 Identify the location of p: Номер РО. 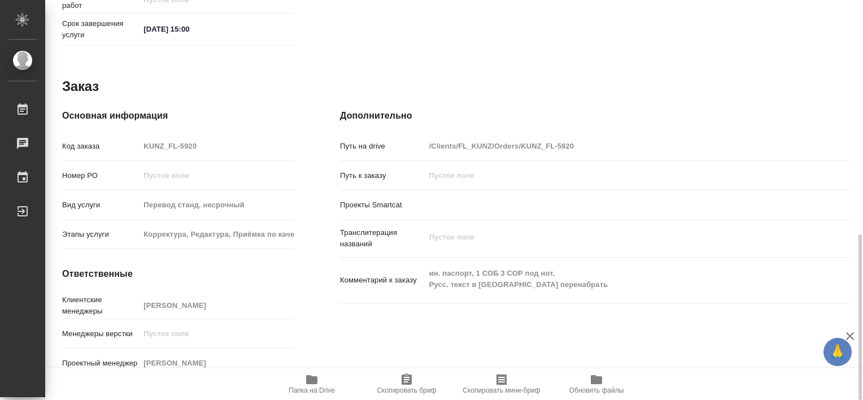
(101, 176).